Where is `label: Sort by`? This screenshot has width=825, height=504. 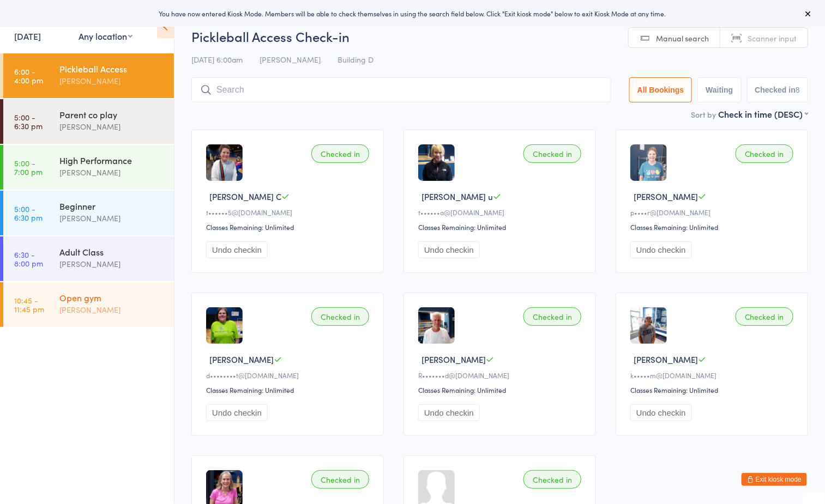
label: Sort by is located at coordinates (703, 115).